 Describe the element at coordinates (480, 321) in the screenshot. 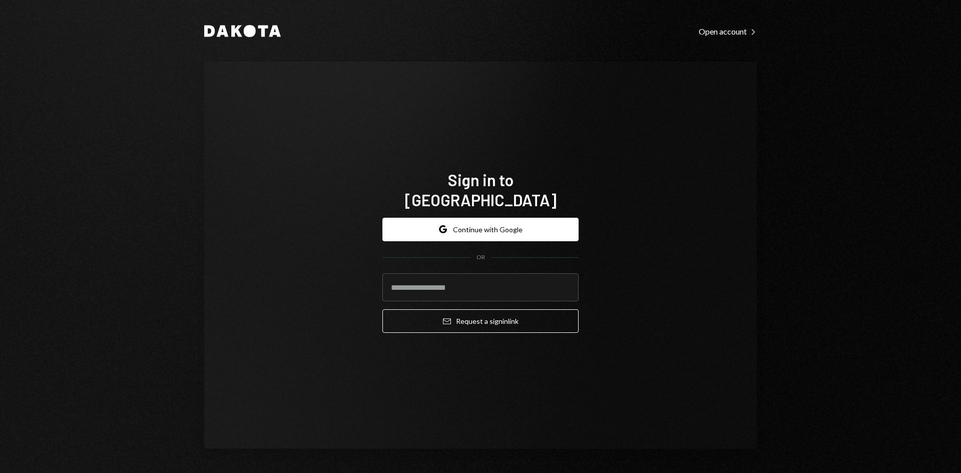

I see `button: Request a signinlink` at that location.